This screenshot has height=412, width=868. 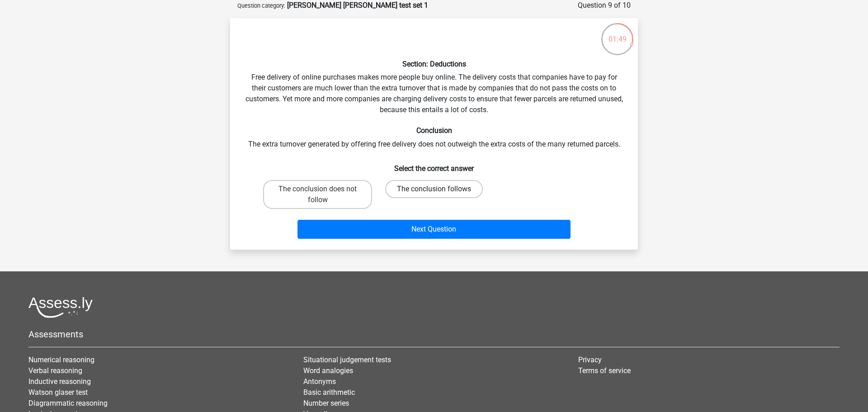 What do you see at coordinates (434, 165) in the screenshot?
I see `h6: Select the correct answer` at bounding box center [434, 165].